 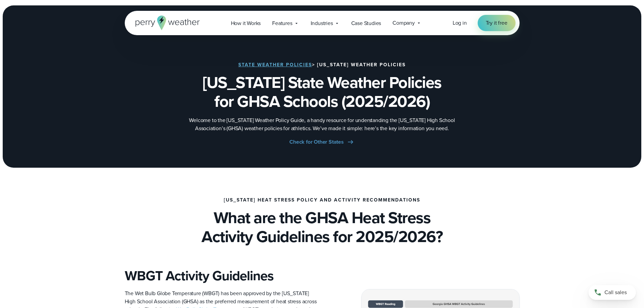 I want to click on a: Log in, so click(x=460, y=23).